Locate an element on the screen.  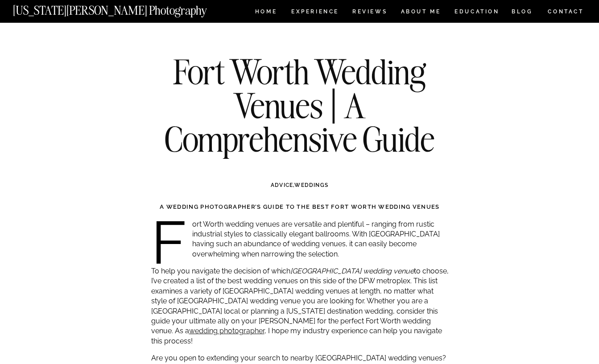
h1: Fort Worth Wedding Venues | A Comprehensive Guide is located at coordinates (300, 105).